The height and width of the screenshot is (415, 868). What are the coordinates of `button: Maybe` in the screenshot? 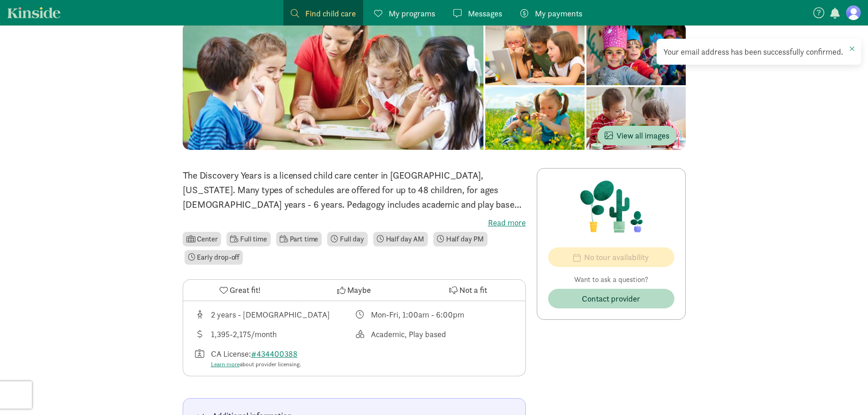 It's located at (354, 290).